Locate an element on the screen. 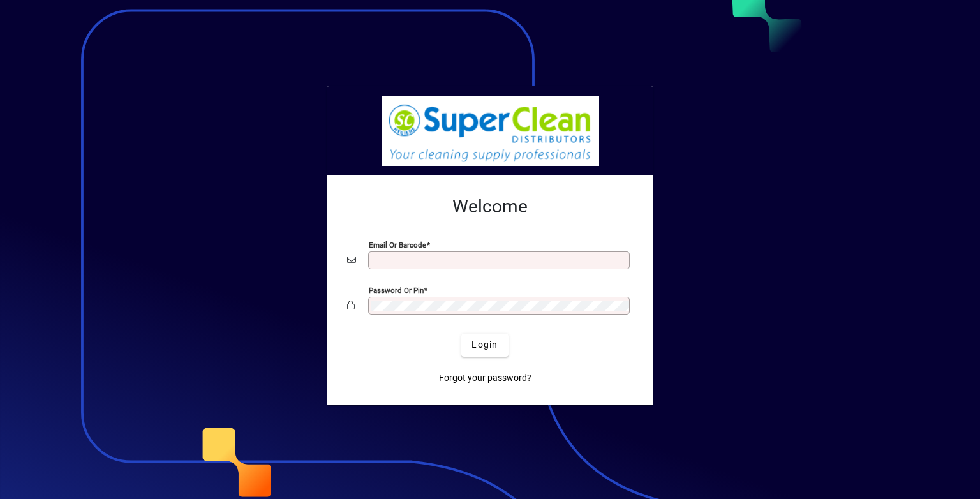  mat-label: Password or Pin is located at coordinates (396, 290).